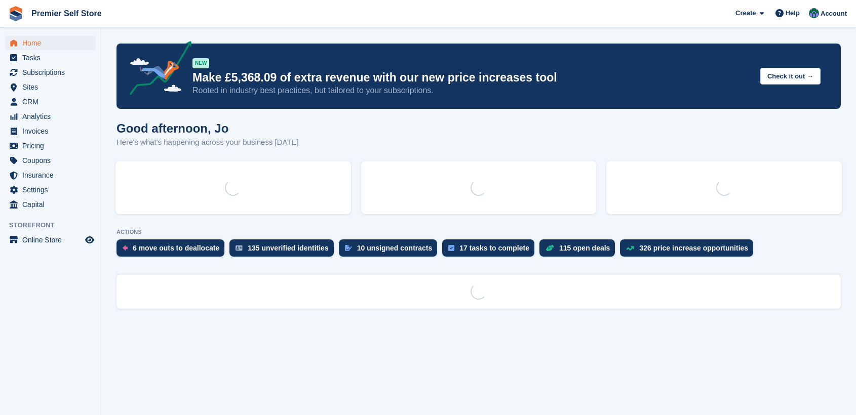  I want to click on div: 115 open deals, so click(584, 248).